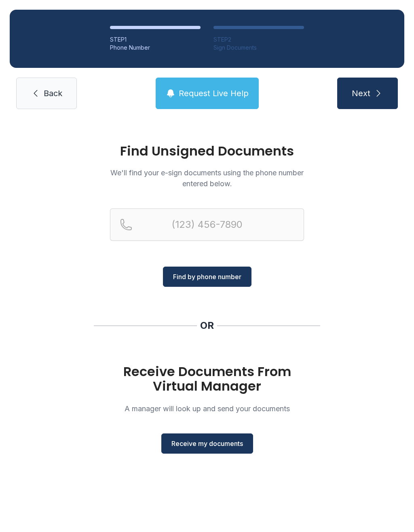 Image resolution: width=414 pixels, height=532 pixels. I want to click on div: STEP 1, so click(155, 40).